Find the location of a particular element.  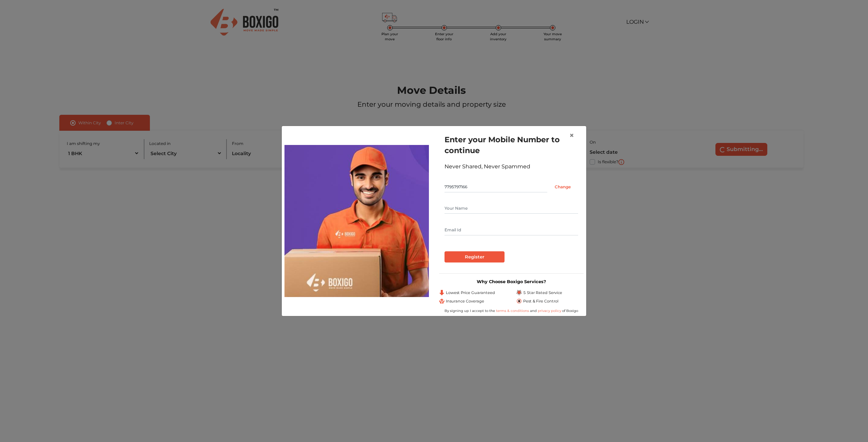

div: By signing up I accept to the and of Boxigo is located at coordinates (512, 311).